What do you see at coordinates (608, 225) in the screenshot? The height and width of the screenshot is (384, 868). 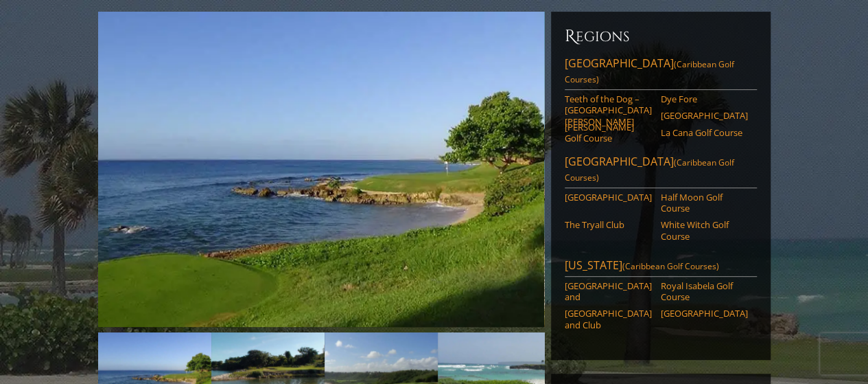 I see `a: The Tryall Club` at bounding box center [608, 225].